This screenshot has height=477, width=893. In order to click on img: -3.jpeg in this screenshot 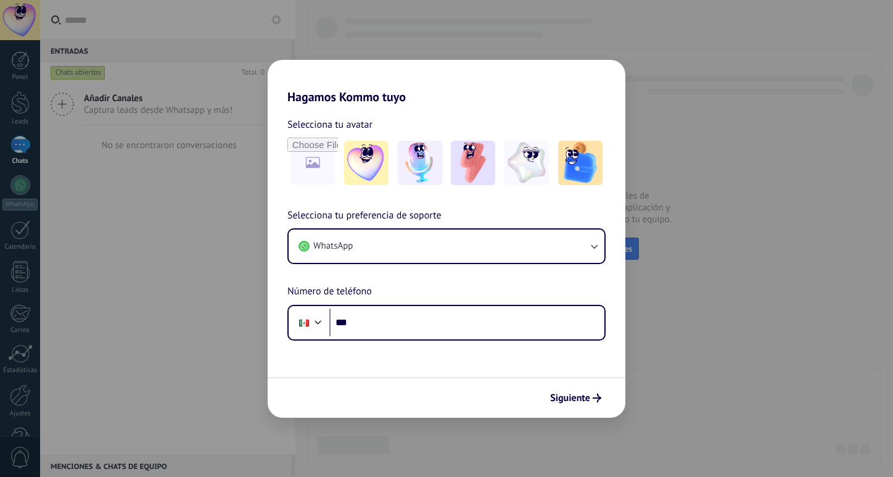, I will do `click(473, 163)`.